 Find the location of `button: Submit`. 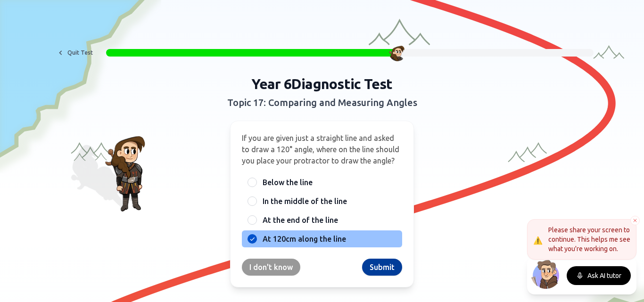

button: Submit is located at coordinates (382, 267).